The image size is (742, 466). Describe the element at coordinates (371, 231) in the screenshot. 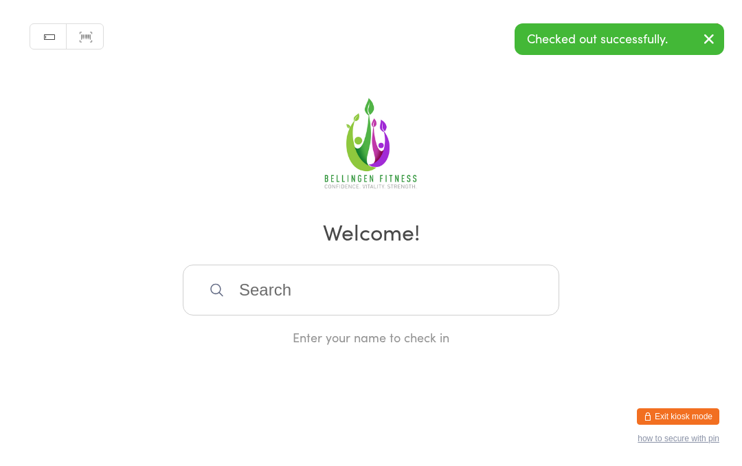

I see `h2: Welcome!` at that location.